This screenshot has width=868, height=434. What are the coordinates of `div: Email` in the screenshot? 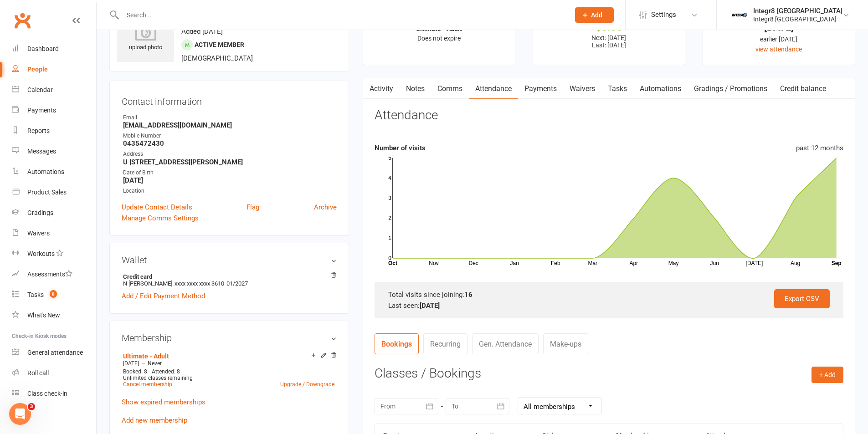 It's located at (230, 118).